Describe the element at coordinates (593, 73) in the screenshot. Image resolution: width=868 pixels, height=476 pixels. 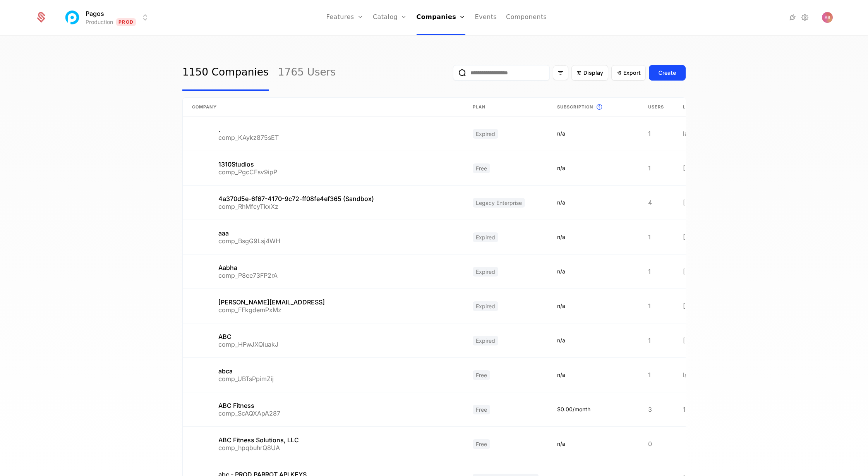
I see `span: Display` at that location.